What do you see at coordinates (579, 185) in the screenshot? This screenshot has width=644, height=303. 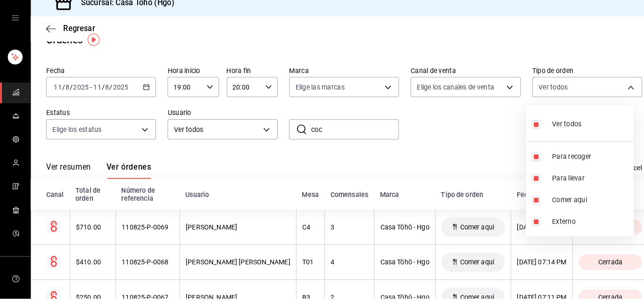 I see `span: Para llevar` at bounding box center [579, 185].